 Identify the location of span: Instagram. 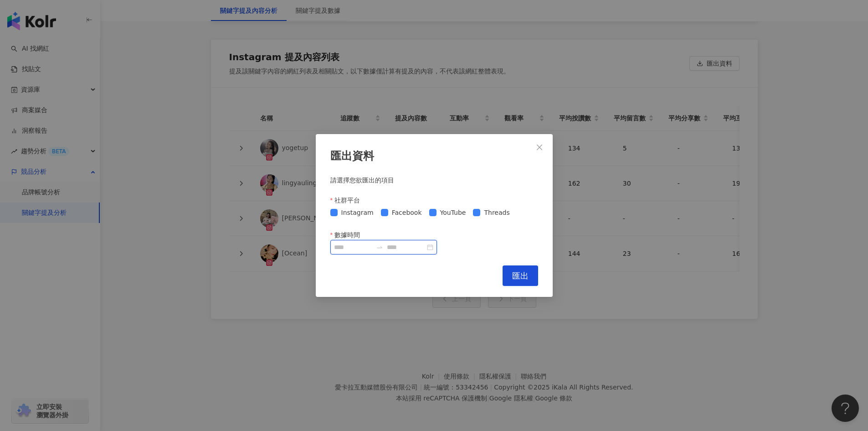
(357, 212).